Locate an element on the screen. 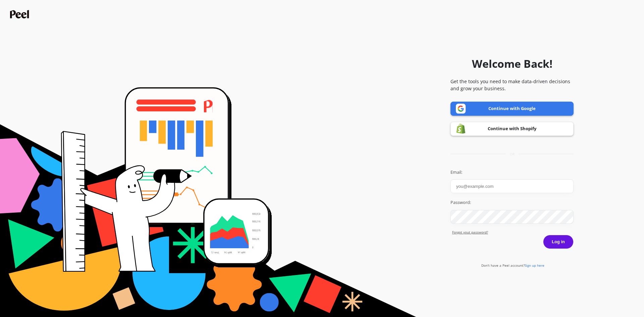 This screenshot has height=317, width=644. a: Forgot yout password? is located at coordinates (513, 233).